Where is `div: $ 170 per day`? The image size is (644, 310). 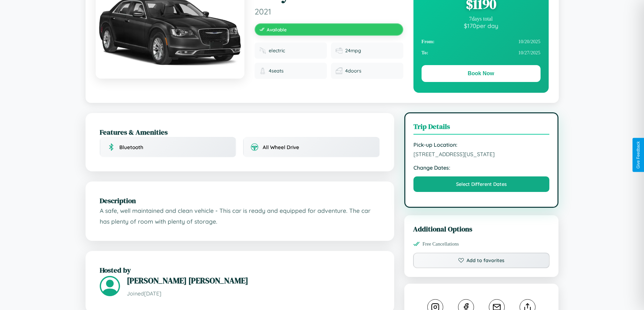 div: $ 170 per day is located at coordinates (481, 26).